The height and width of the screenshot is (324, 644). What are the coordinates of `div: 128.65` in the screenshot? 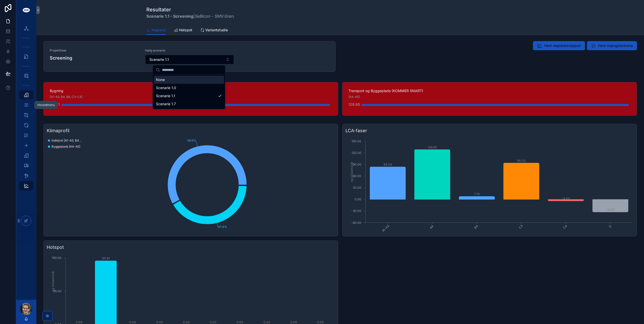 It's located at (354, 105).